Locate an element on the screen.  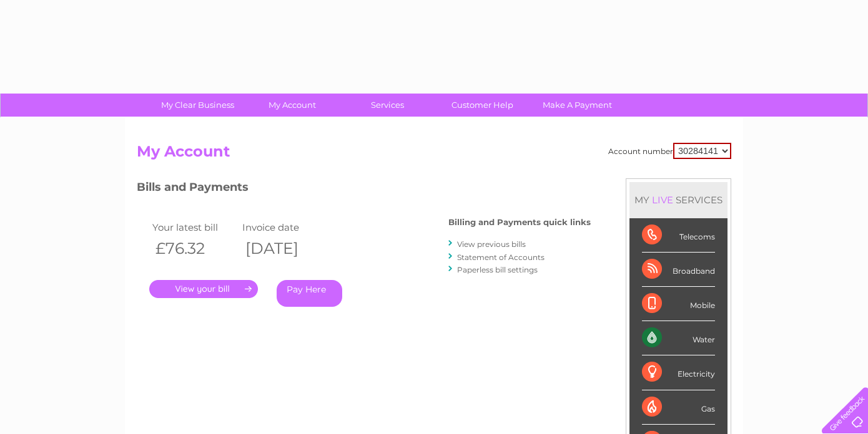
div: Water is located at coordinates (678, 338).